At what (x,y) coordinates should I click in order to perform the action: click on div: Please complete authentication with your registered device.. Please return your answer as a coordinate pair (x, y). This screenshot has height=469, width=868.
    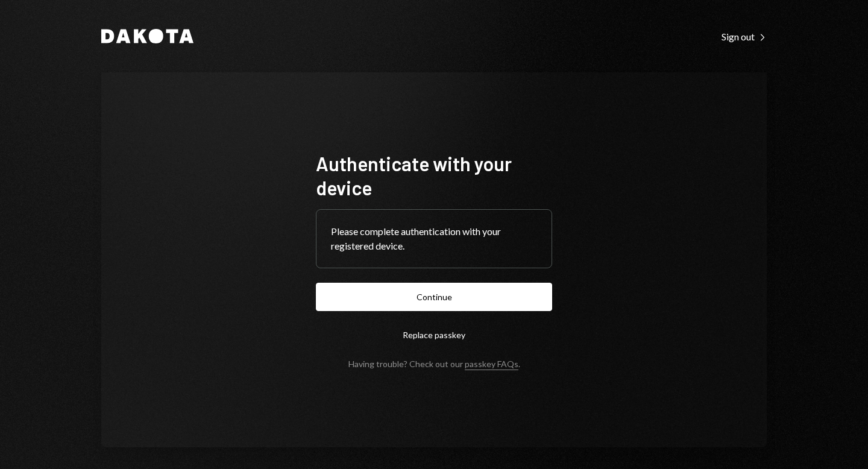
    Looking at the image, I should click on (434, 239).